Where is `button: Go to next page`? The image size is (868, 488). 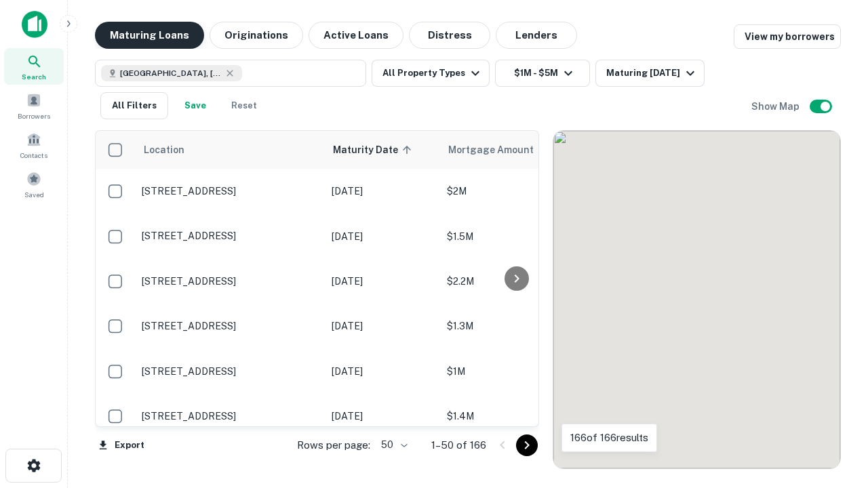
button: Go to next page is located at coordinates (527, 445).